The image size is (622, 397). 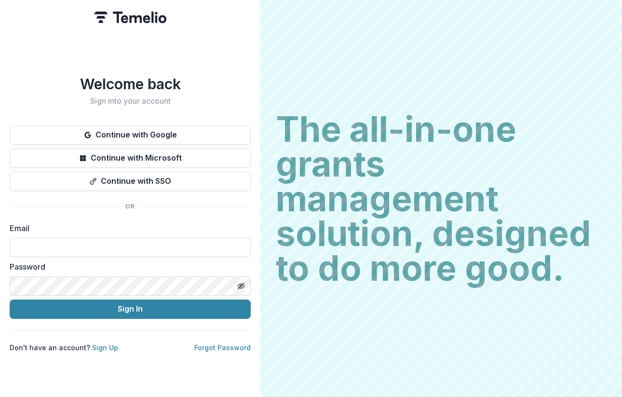 I want to click on a: Sign Up, so click(x=105, y=347).